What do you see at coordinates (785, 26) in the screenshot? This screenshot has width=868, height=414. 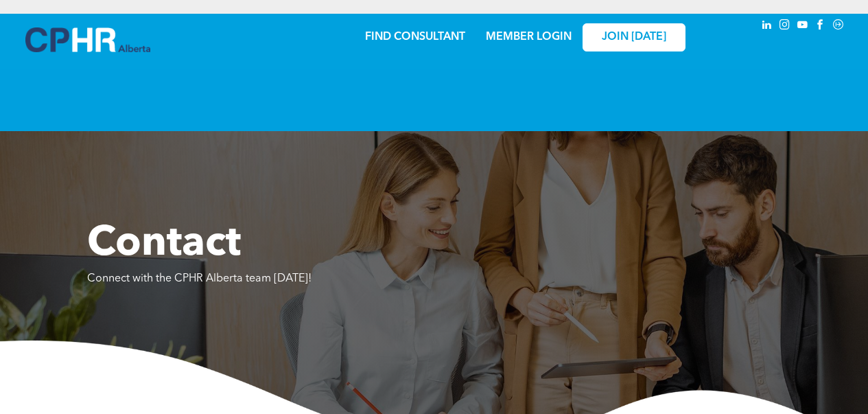 I see `a: instagram` at bounding box center [785, 26].